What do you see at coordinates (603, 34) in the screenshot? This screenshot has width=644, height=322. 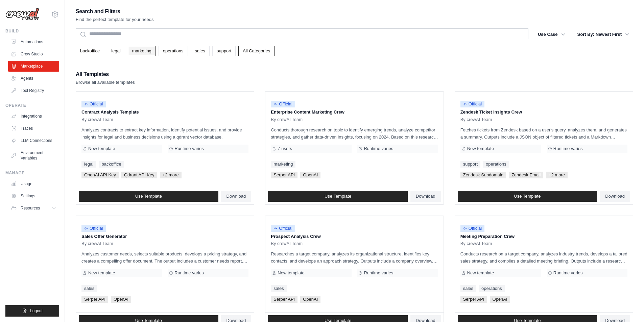 I see `button: Sort By: Newest First` at bounding box center [603, 34].